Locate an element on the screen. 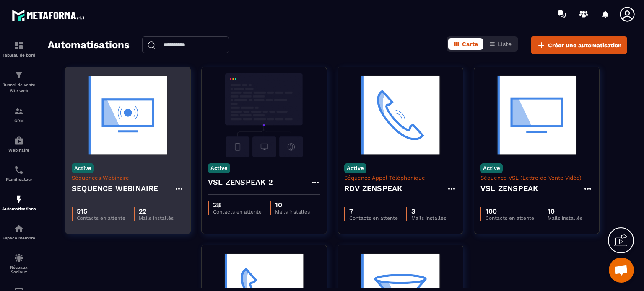  a: formationformationCRM is located at coordinates (19, 115).